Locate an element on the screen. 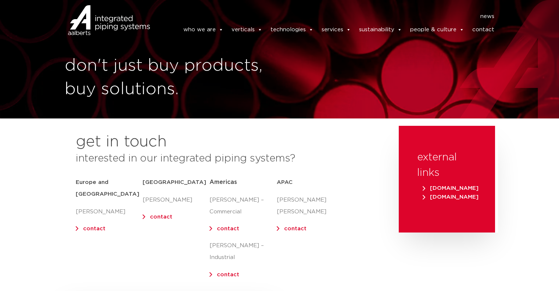 This screenshot has height=291, width=559. a: services is located at coordinates (336, 30).